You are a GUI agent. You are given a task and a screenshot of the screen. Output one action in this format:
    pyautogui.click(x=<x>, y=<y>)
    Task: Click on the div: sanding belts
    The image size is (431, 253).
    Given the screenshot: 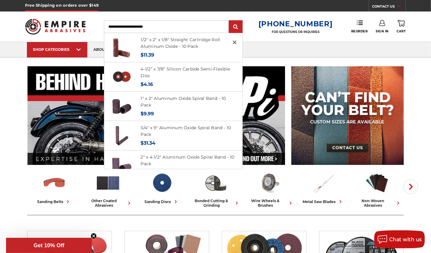 What is the action you would take?
    pyautogui.click(x=54, y=201)
    